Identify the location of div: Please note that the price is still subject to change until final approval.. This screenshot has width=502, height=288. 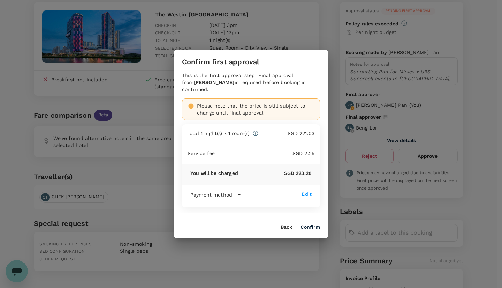
(256, 109).